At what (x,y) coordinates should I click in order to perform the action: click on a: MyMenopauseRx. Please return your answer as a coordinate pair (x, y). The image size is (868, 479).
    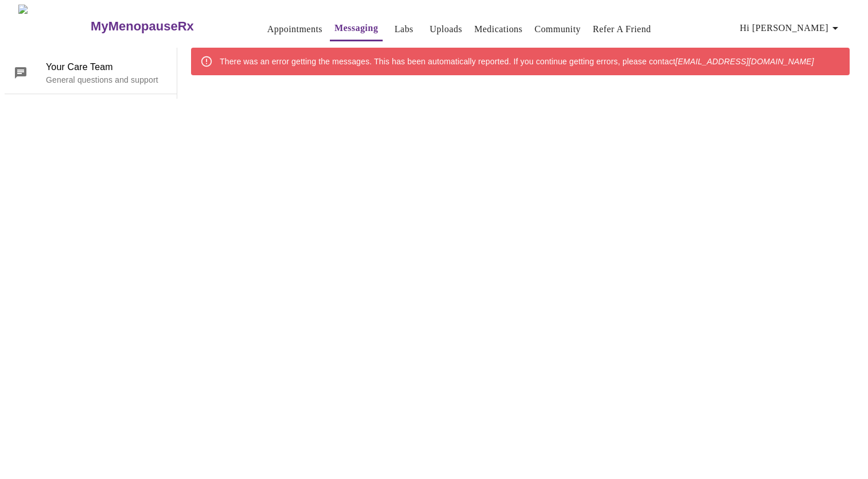
    Looking at the image, I should click on (165, 26).